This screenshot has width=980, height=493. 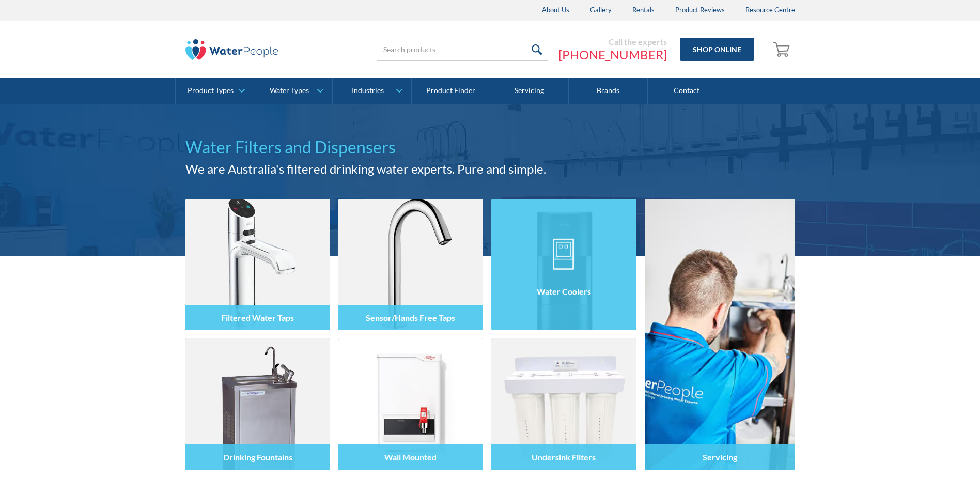 What do you see at coordinates (563, 404) in the screenshot?
I see `a: Undersink Filters` at bounding box center [563, 404].